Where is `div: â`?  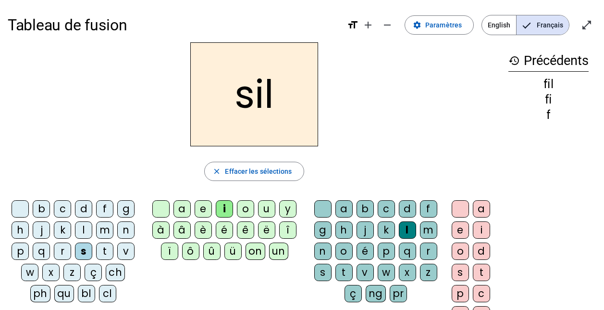 div: â is located at coordinates (182, 230).